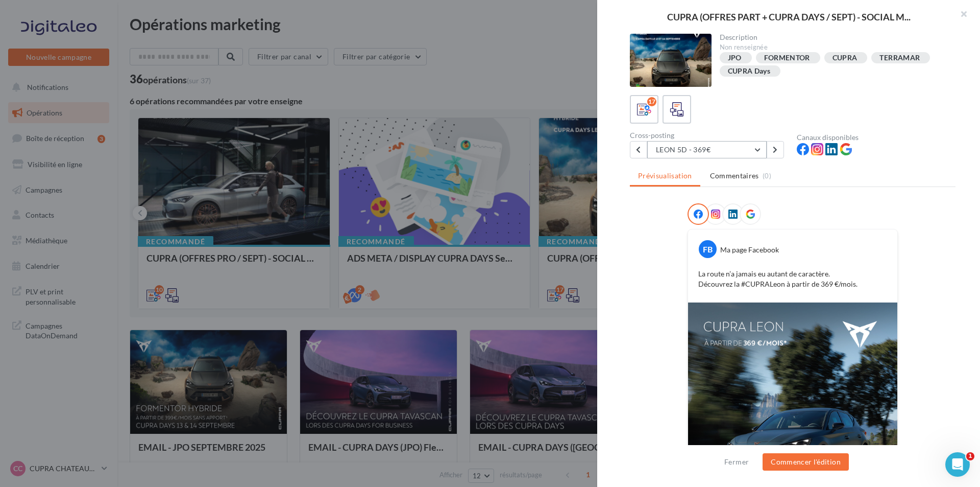  What do you see at coordinates (709, 136) in the screenshot?
I see `div: Cross-posting` at bounding box center [709, 136].